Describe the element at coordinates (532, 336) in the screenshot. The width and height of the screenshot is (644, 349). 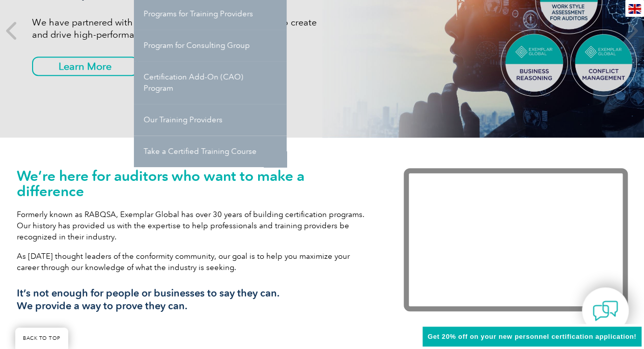
I see `span: Get 20% off on your new personnel certification application!` at that location.